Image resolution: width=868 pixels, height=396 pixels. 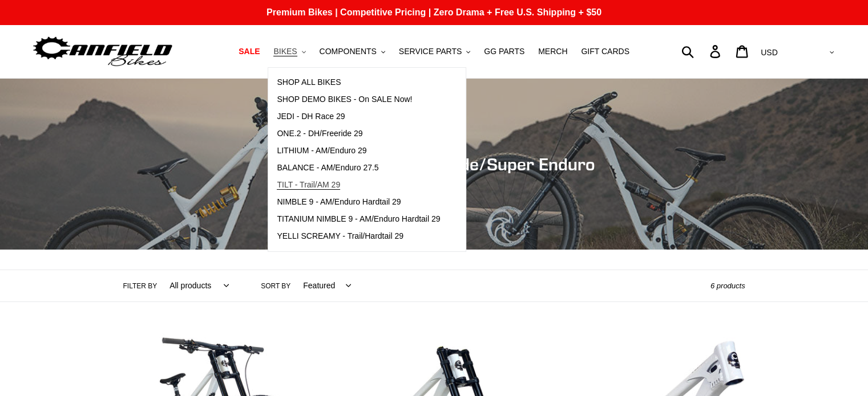 I want to click on a: MERCH, so click(x=552, y=51).